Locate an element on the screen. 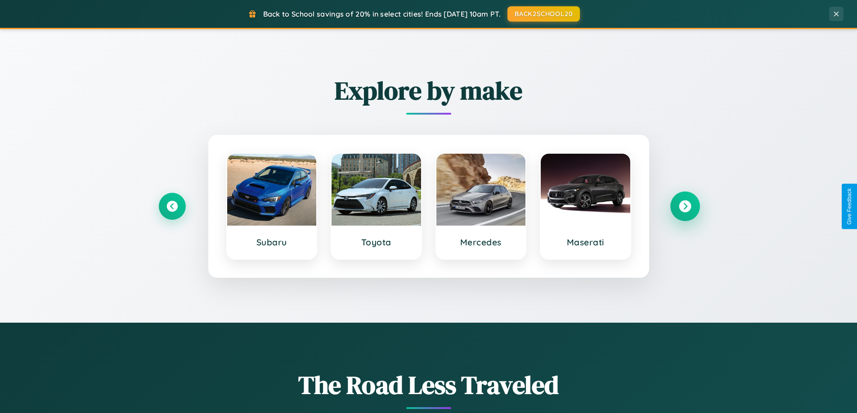 The width and height of the screenshot is (857, 413). div: Give Feedback is located at coordinates (849, 207).